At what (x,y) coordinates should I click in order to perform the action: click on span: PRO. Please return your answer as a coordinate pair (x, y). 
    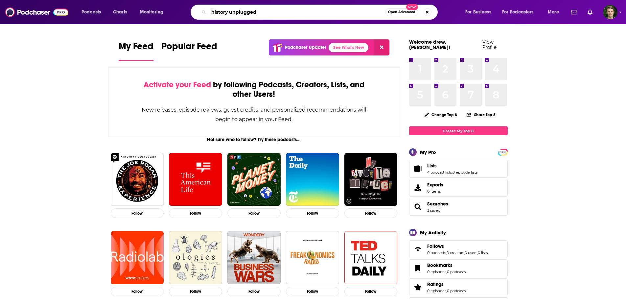
    Looking at the image, I should click on (503, 152).